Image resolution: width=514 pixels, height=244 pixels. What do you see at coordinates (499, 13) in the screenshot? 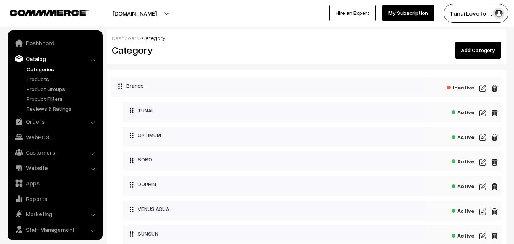
I see `img: user` at bounding box center [499, 13].